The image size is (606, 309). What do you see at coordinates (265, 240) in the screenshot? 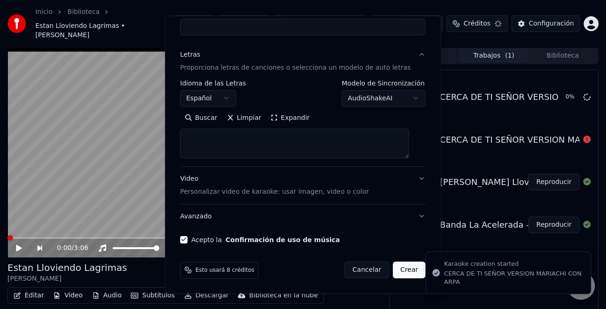
I see `label: Acepto la` at bounding box center [265, 240].